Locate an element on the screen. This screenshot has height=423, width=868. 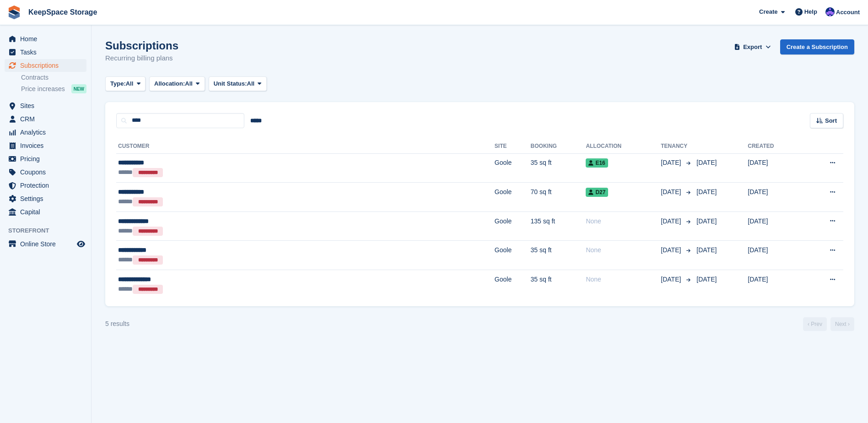
div: NEW is located at coordinates (79, 89).